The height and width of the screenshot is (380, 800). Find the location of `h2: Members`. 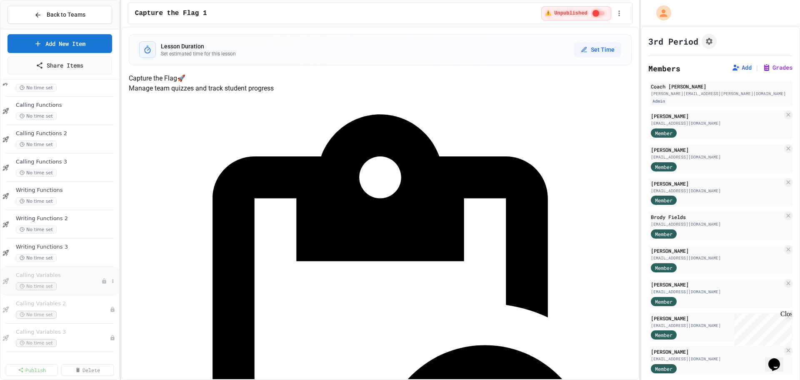

h2: Members is located at coordinates (664, 68).